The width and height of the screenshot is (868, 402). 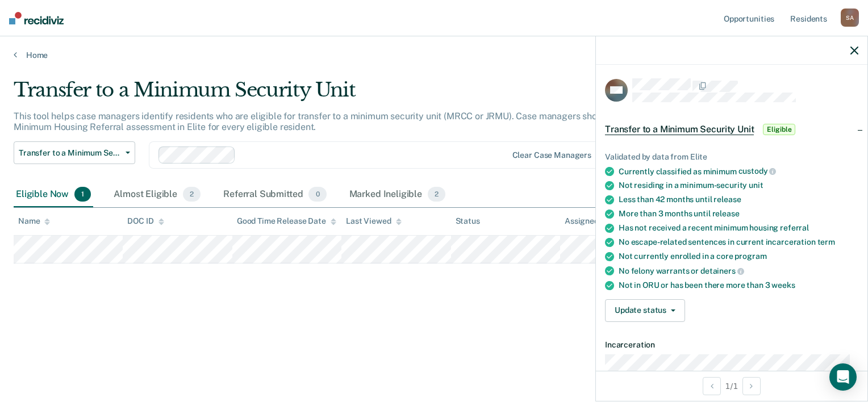 What do you see at coordinates (738, 214) in the screenshot?
I see `div: More than 3 months until` at bounding box center [738, 214].